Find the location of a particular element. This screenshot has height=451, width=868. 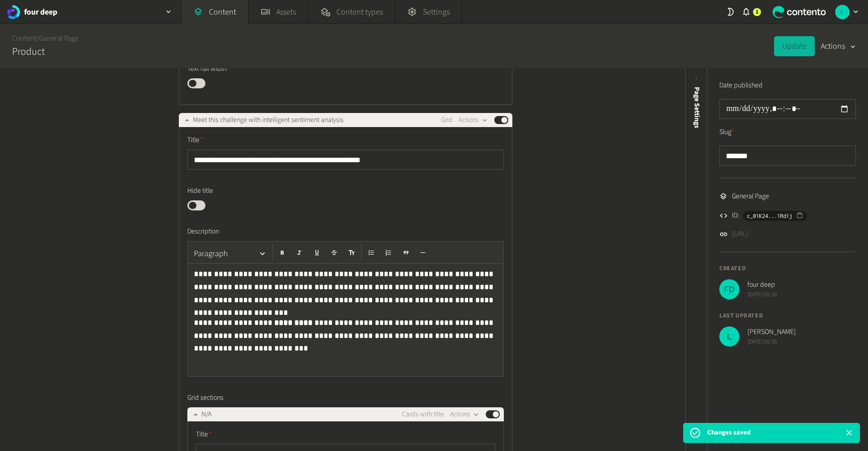

span: Cards with title is located at coordinates (423, 415).